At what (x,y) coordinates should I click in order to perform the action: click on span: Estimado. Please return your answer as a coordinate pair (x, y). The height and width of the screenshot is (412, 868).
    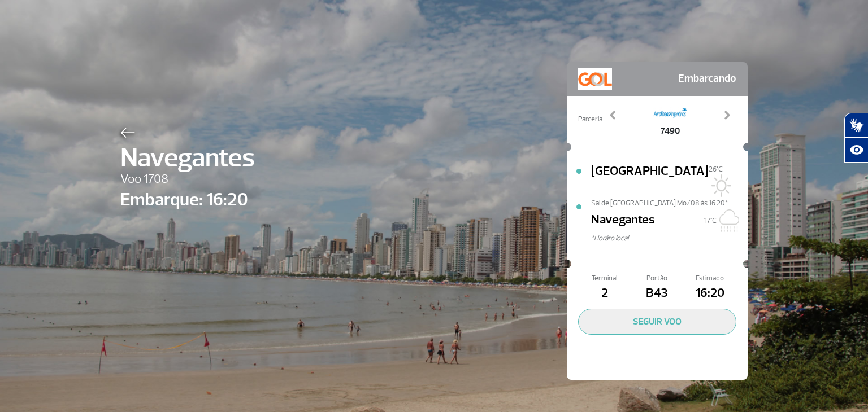
    Looking at the image, I should click on (710, 278).